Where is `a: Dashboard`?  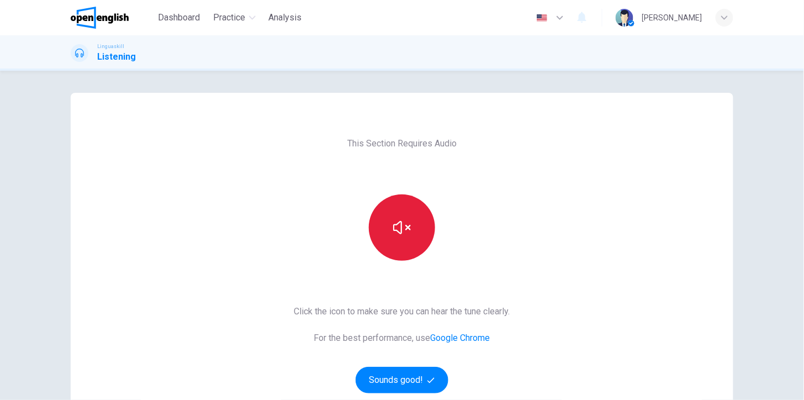 a: Dashboard is located at coordinates (179, 18).